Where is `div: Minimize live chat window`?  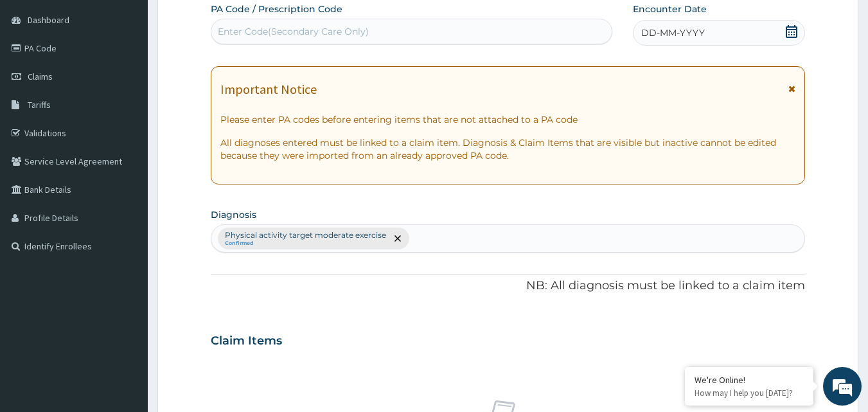 div: Minimize live chat window is located at coordinates (227, 22).